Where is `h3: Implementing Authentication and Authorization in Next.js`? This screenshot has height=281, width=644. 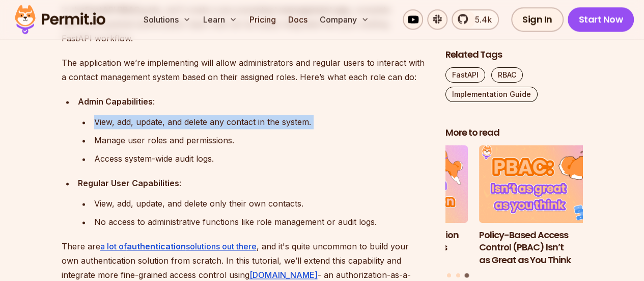
h3: Implementing Authentication and Authorization in Next.js is located at coordinates (400, 242).